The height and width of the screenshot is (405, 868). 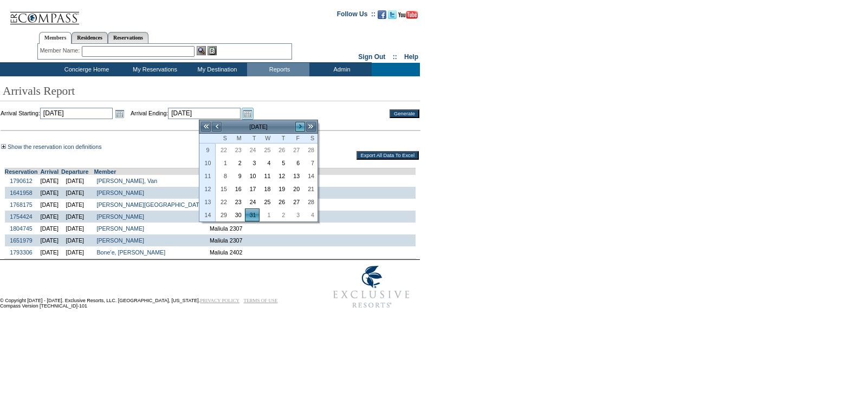 What do you see at coordinates (295, 150) in the screenshot?
I see `td: Friday, February 27, 2026` at bounding box center [295, 150].